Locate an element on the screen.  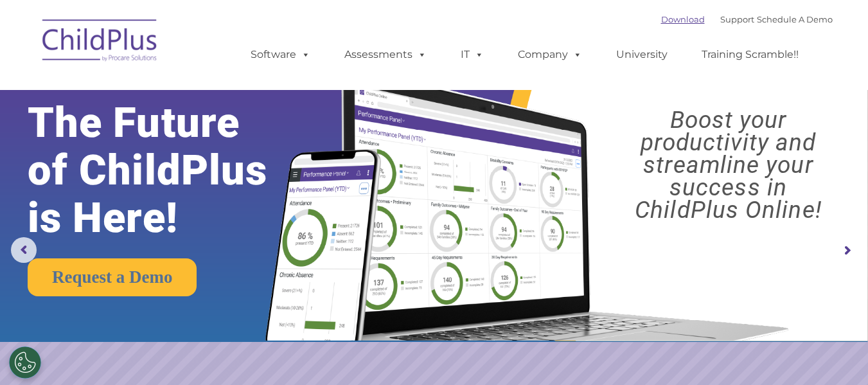
a: Download is located at coordinates (683, 19).